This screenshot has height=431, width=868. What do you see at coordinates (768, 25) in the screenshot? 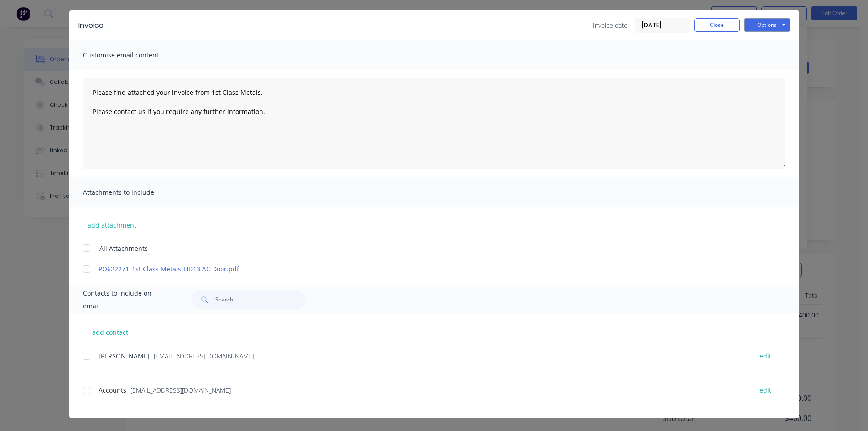
I see `button: Options` at bounding box center [768, 25].